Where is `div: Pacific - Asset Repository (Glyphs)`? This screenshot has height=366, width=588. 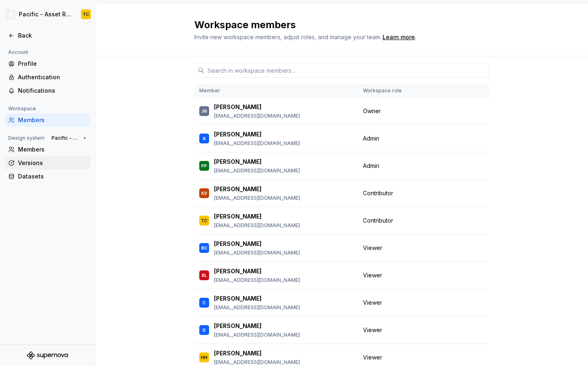
div: Pacific - Asset Repository (Glyphs) is located at coordinates (45, 14).